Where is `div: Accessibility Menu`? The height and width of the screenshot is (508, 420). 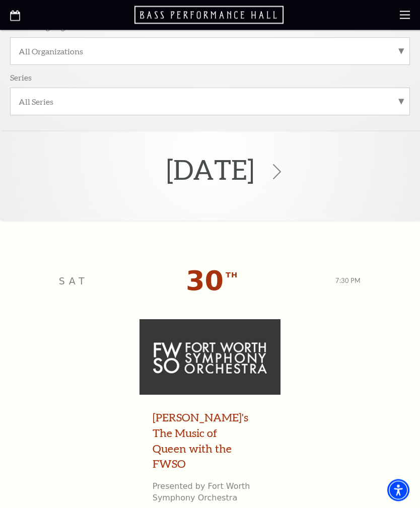 div: Accessibility Menu is located at coordinates (399, 490).